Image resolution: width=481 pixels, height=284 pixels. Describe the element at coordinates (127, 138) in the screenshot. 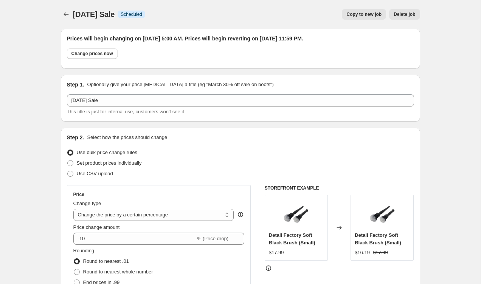

I see `p: Select how the prices should change` at that location.